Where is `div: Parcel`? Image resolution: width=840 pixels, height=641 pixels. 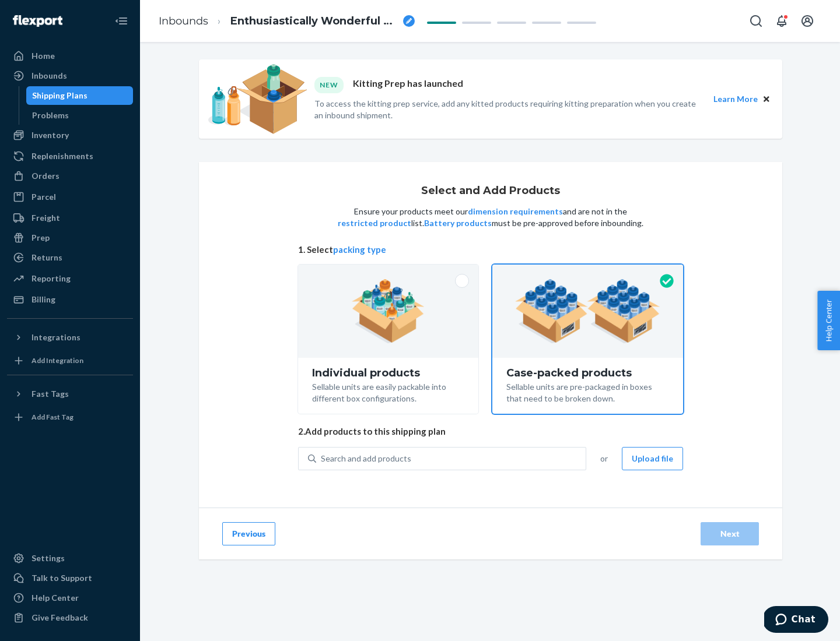 div: Parcel is located at coordinates (43, 197).